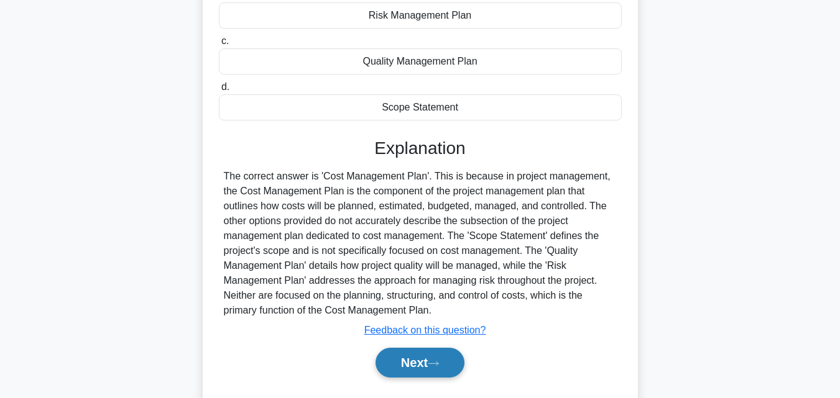 This screenshot has width=840, height=398. What do you see at coordinates (420, 16) in the screenshot?
I see `div: Risk Management Plan` at bounding box center [420, 16].